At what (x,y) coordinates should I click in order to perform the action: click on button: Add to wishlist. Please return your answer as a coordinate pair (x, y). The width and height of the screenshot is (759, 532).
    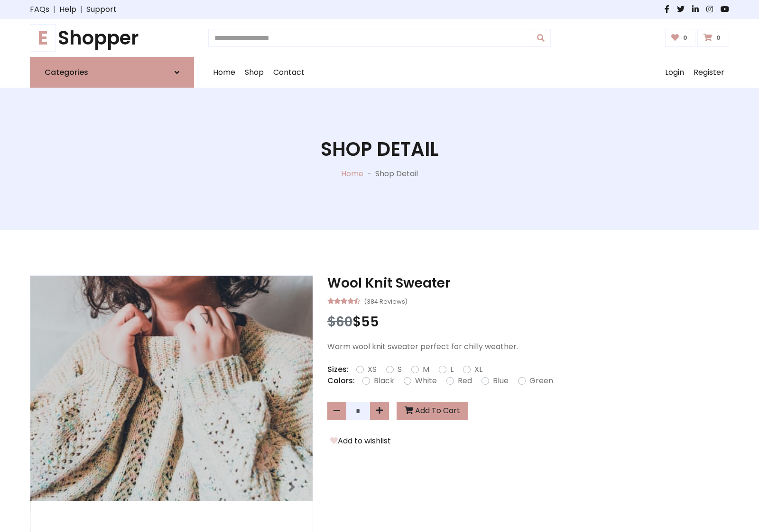
    Looking at the image, I should click on (360, 442).